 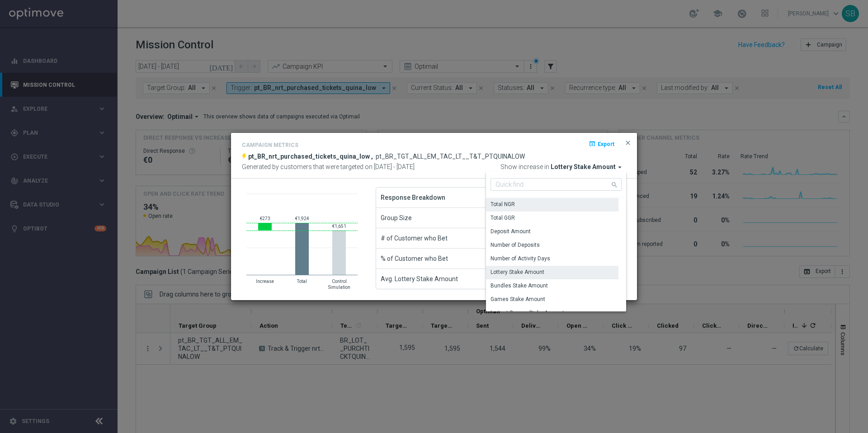 I want to click on div: Instant Games Stake Amount, so click(x=527, y=313).